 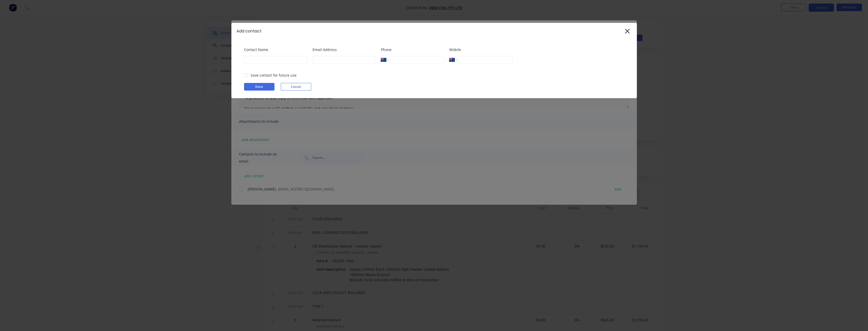 I want to click on button: Cancel, so click(x=296, y=87).